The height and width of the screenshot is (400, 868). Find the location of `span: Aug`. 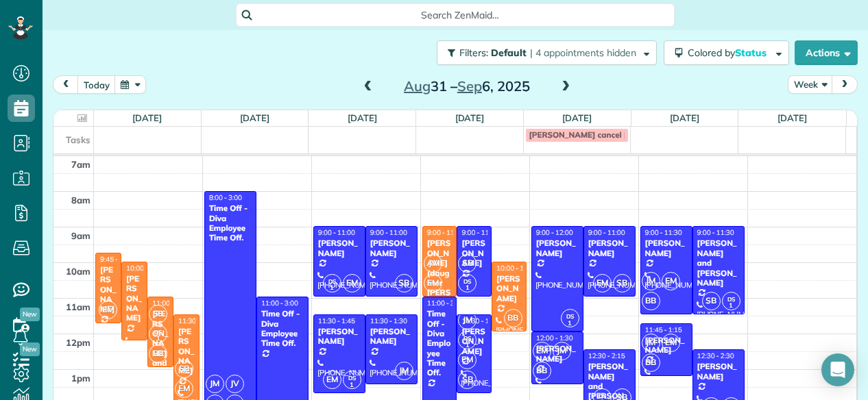

span: Aug is located at coordinates (417, 86).